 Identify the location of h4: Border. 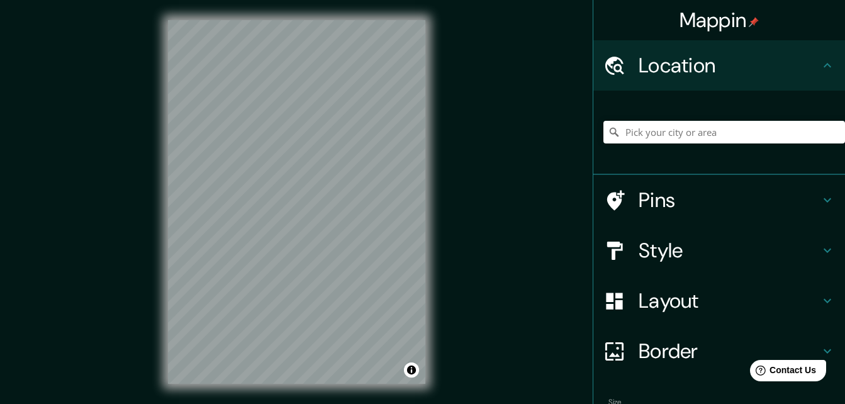
(730, 351).